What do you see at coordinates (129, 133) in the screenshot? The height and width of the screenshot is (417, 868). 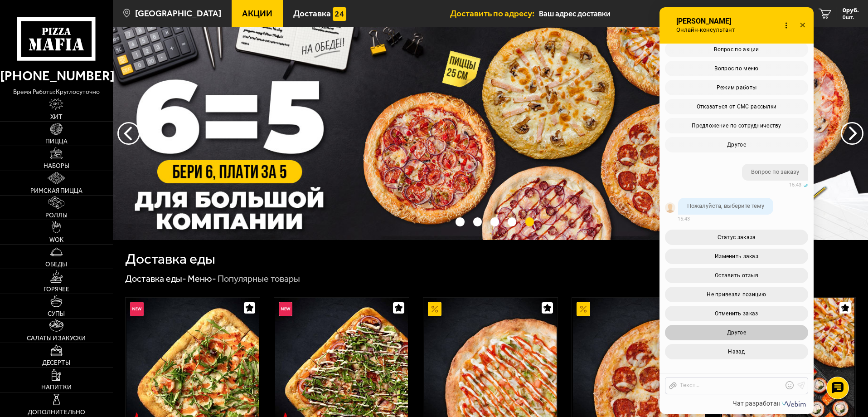 I see `button: следующий` at bounding box center [129, 133].